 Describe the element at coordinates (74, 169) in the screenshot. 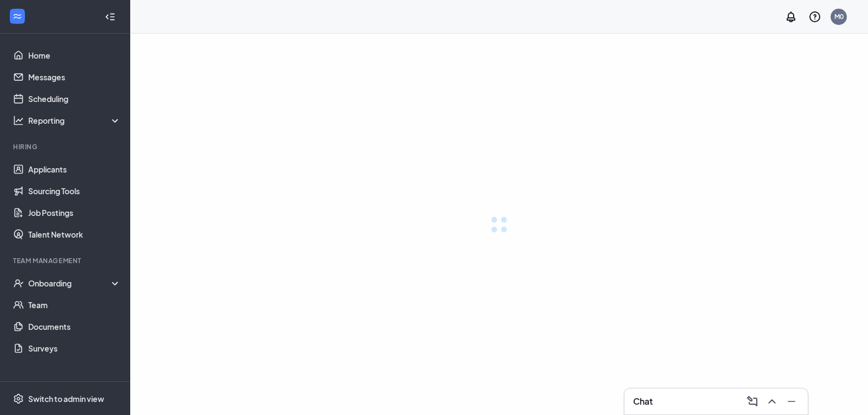

I see `a: Applicants` at that location.